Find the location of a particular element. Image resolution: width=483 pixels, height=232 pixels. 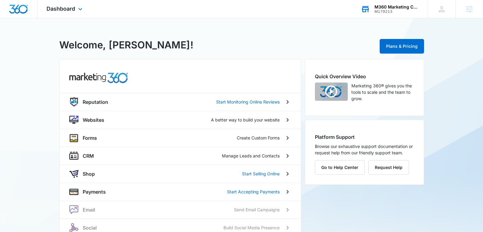

p: Start Accepting Payments is located at coordinates (253, 191).